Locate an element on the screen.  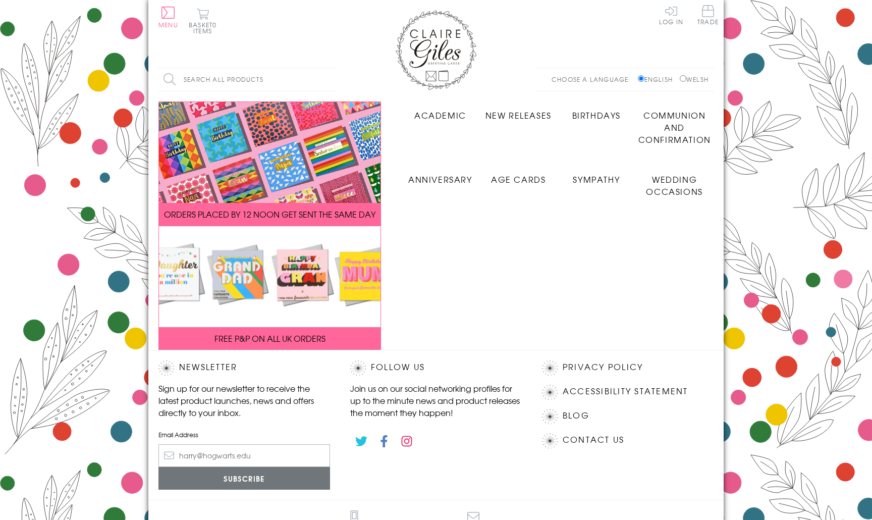
a: Academic is located at coordinates (440, 111).